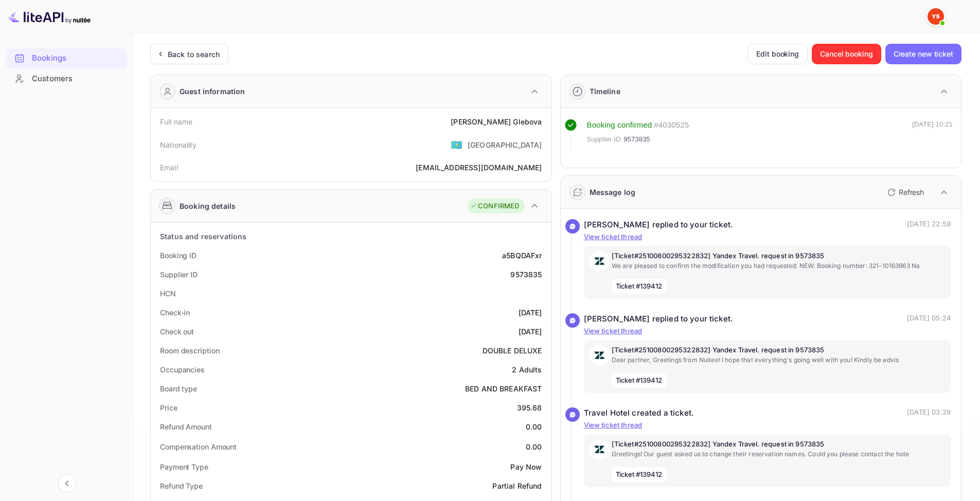  I want to click on div: Board type, so click(179, 388).